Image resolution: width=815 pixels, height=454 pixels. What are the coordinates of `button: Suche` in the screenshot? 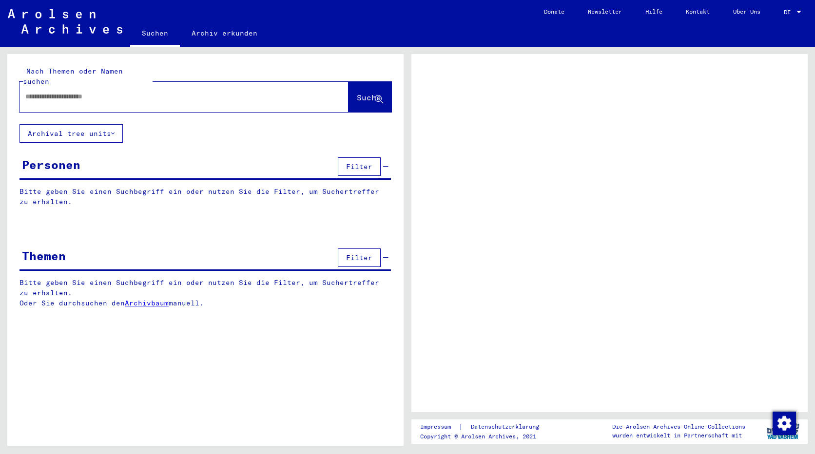 It's located at (370, 97).